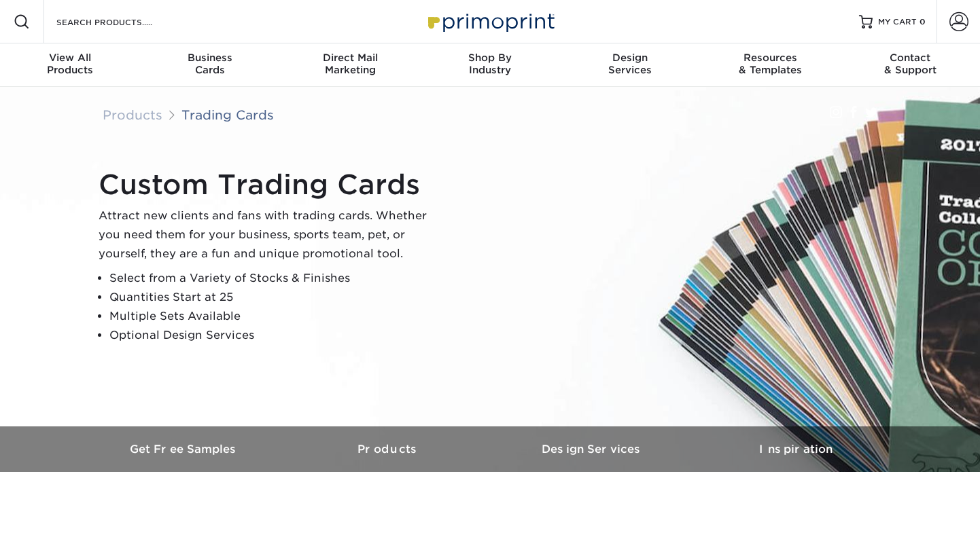 The image size is (980, 535). What do you see at coordinates (910, 65) in the screenshot?
I see `a: Contact& Support` at bounding box center [910, 65].